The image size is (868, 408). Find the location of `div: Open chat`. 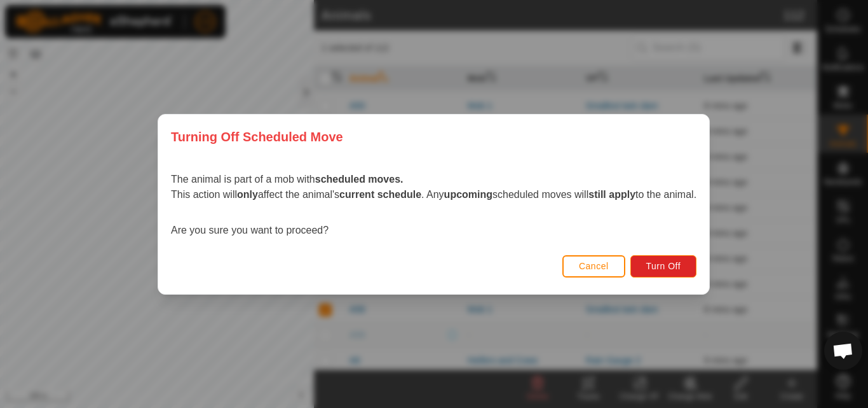

div: Open chat is located at coordinates (843, 350).